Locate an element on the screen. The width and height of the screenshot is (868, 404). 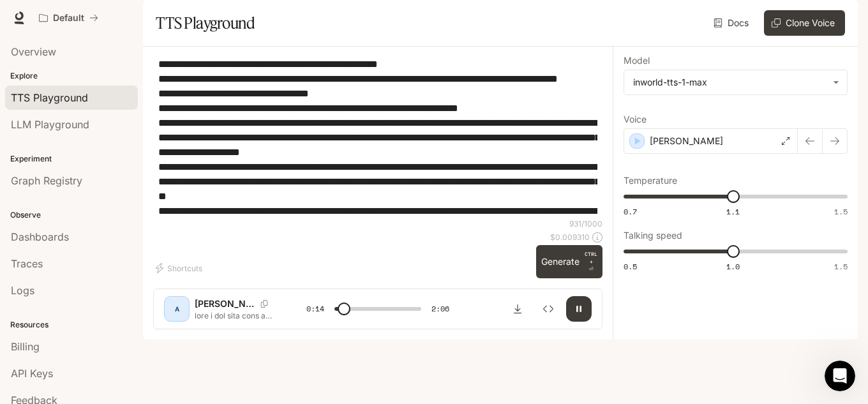
button: GenerateCTRL +⏎ is located at coordinates (569, 261).